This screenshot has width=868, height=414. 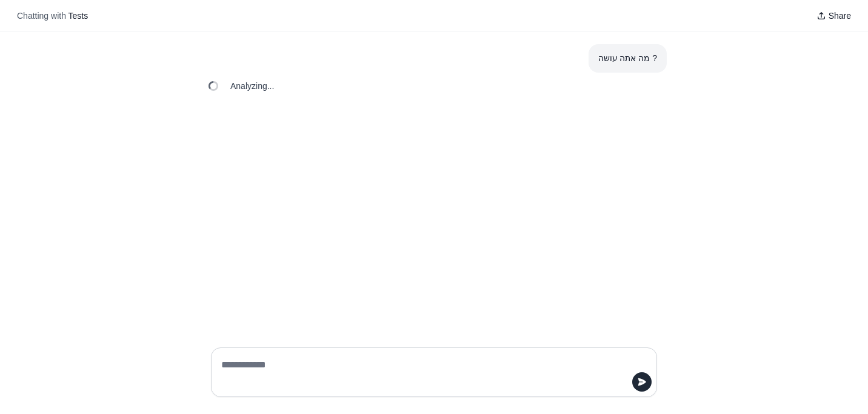 What do you see at coordinates (628, 58) in the screenshot?
I see `div: מה אתה עושה ?` at bounding box center [628, 58].